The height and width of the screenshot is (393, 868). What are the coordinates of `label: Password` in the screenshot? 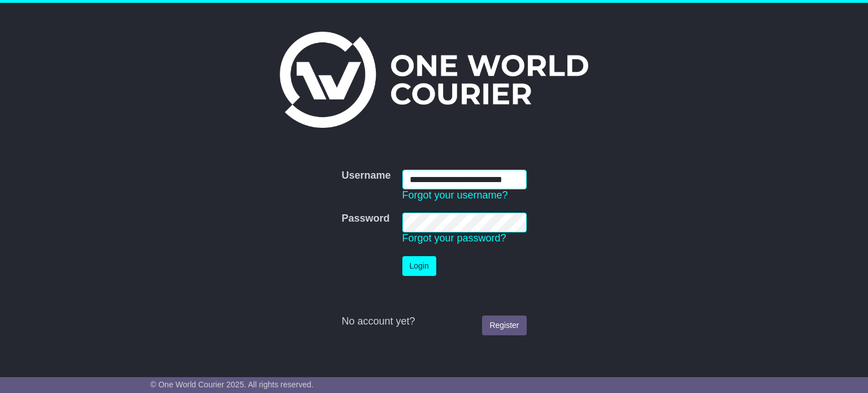 It's located at (365, 219).